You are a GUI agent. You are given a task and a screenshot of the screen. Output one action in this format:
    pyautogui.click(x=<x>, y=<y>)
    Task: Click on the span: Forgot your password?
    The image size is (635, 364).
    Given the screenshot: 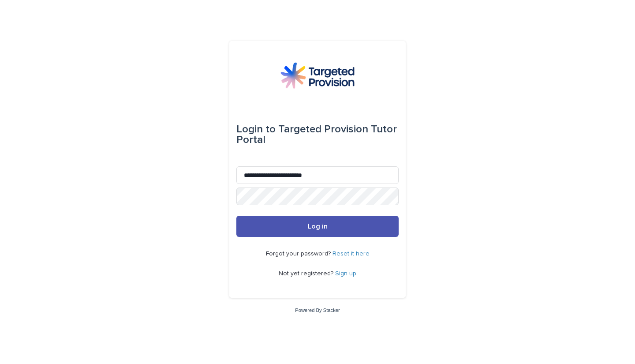 What is the action you would take?
    pyautogui.click(x=299, y=253)
    